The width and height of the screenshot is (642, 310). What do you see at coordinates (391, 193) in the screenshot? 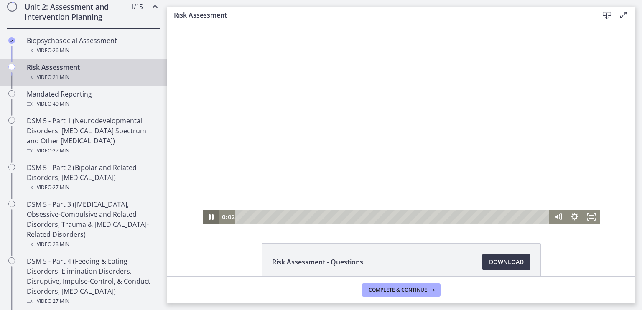
I see `button: Mute` at bounding box center [391, 193].